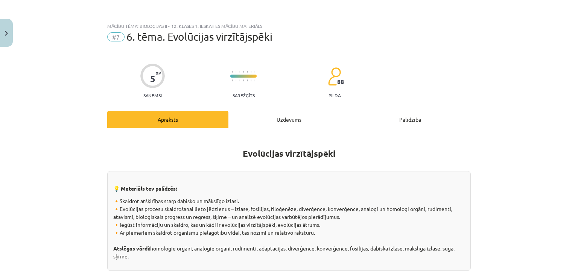 The height and width of the screenshot is (275, 578). What do you see at coordinates (152, 95) in the screenshot?
I see `p: Saņemsi` at bounding box center [152, 95].